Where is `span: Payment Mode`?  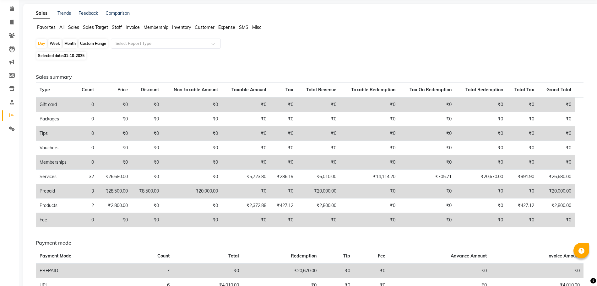
span: Payment Mode is located at coordinates (55, 256).